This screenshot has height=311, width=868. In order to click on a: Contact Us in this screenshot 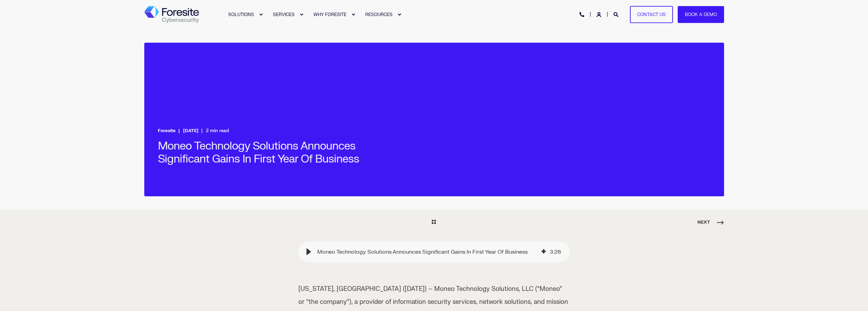, I will do `click(651, 14)`.